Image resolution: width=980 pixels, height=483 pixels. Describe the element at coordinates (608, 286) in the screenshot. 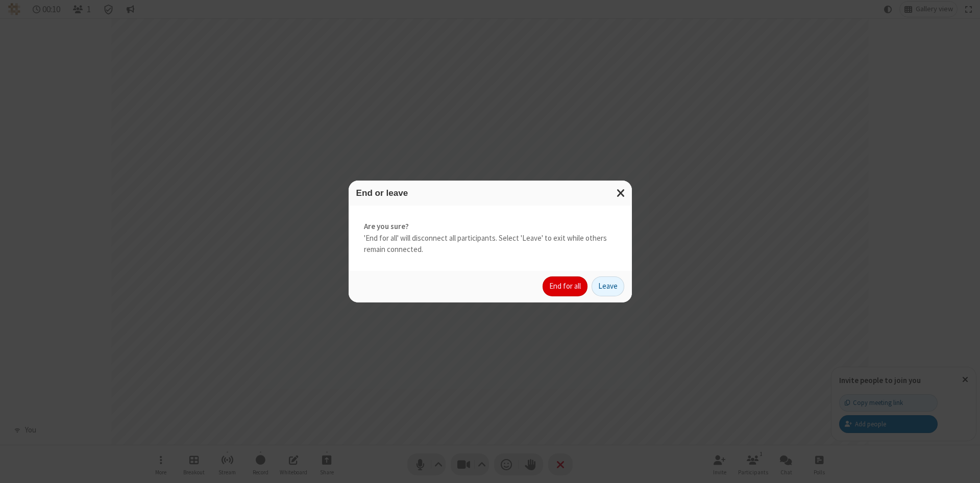

I see `button: Leave` at that location.